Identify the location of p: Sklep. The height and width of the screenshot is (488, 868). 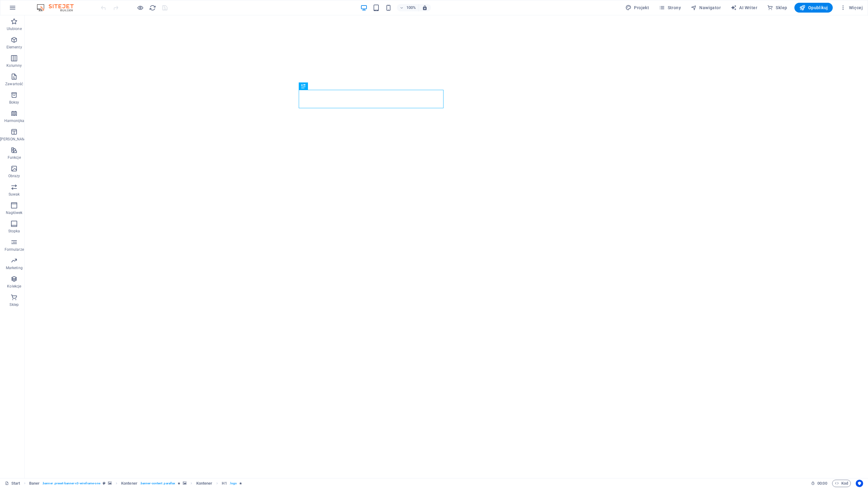
(14, 305).